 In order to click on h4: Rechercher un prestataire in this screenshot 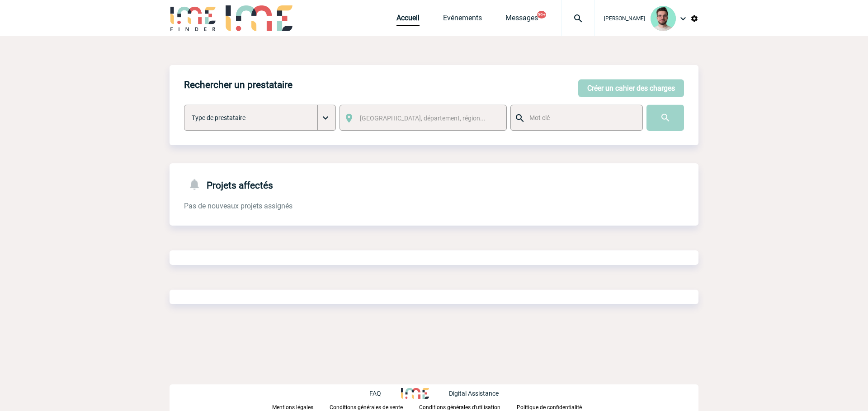, I will do `click(238, 85)`.